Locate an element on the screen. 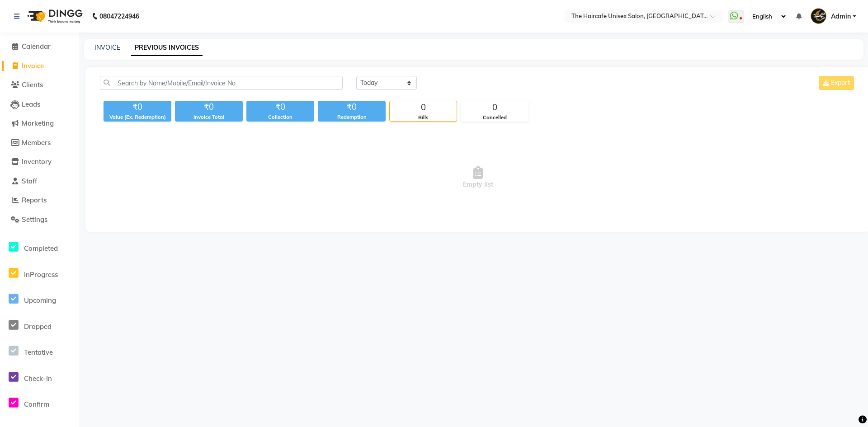 This screenshot has width=868, height=427. a: Inventory is located at coordinates (39, 162).